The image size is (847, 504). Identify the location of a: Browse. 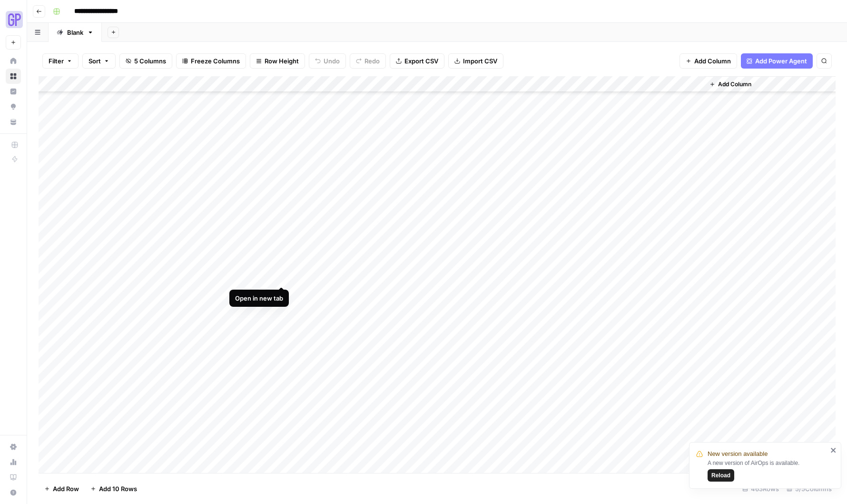
(13, 76).